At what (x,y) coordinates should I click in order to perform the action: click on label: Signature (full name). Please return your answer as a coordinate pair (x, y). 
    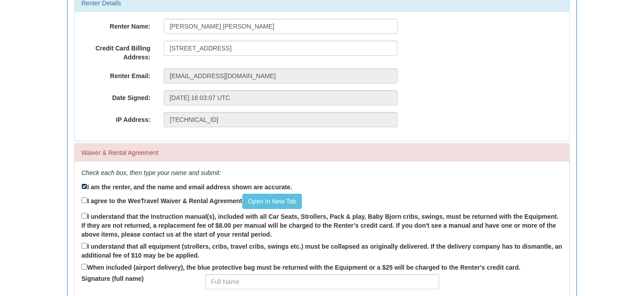
    Looking at the image, I should click on (136, 279).